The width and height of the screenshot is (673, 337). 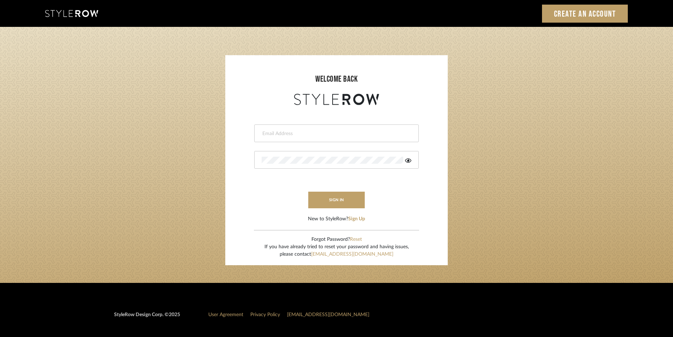 I want to click on div: If you have already tried to reset your password and having issues, please contact, so click(x=337, y=250).